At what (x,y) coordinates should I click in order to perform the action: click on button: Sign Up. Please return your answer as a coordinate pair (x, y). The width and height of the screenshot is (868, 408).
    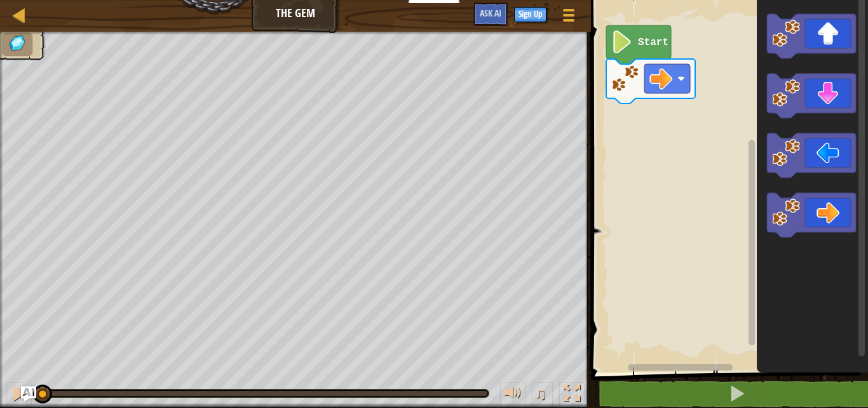
    Looking at the image, I should click on (530, 15).